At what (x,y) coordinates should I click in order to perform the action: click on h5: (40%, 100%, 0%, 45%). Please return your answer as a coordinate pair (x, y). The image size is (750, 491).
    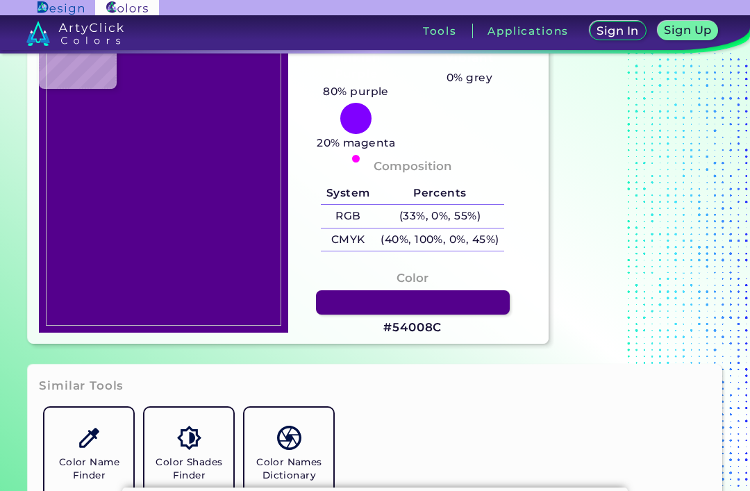
    Looking at the image, I should click on (440, 240).